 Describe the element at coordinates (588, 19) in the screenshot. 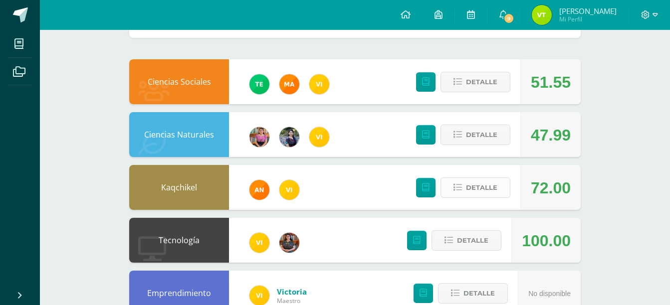

I see `span: Mi Perfil` at that location.